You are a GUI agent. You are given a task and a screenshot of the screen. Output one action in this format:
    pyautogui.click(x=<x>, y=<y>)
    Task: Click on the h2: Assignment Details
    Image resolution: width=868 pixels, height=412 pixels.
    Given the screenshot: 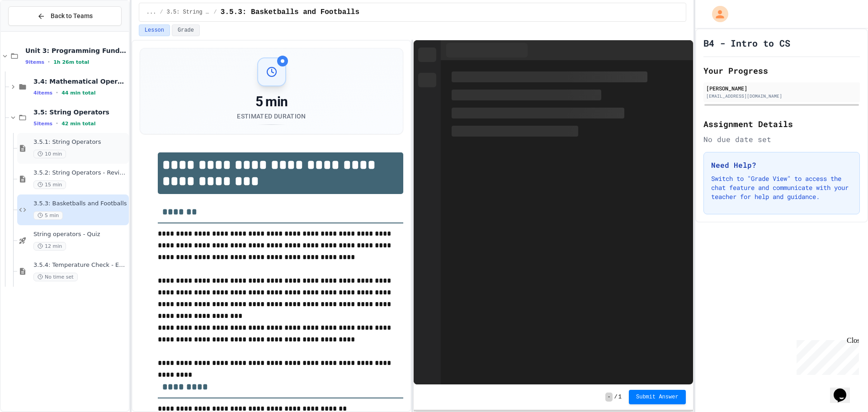 What is the action you would take?
    pyautogui.click(x=781, y=124)
    